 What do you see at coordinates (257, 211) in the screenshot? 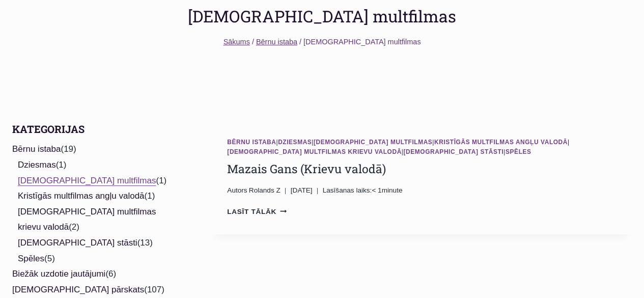
I see `a: Lasīt tālāk` at bounding box center [257, 211].